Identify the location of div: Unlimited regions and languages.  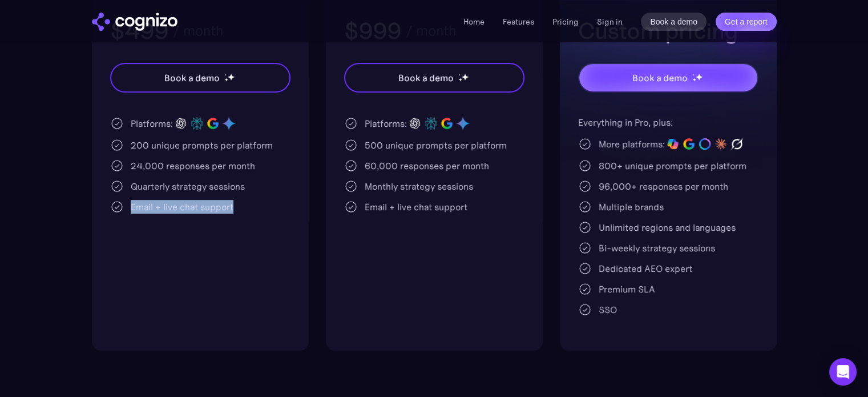
(667, 227).